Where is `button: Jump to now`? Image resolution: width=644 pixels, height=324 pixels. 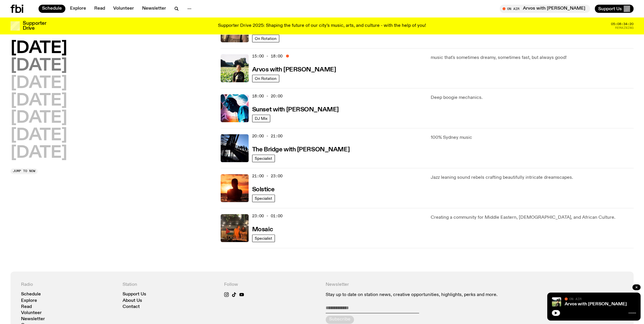
button: Jump to now is located at coordinates (24, 171).